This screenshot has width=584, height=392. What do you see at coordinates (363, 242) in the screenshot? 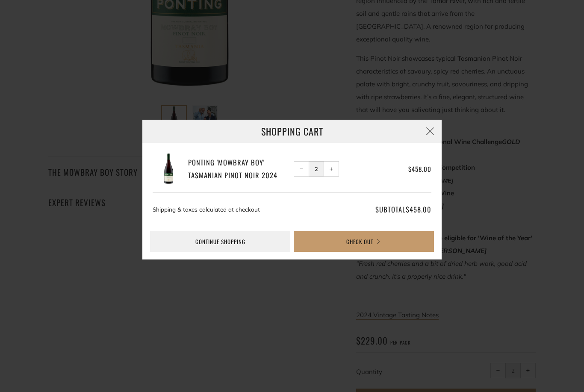
I see `button: Check Out` at bounding box center [363, 242].